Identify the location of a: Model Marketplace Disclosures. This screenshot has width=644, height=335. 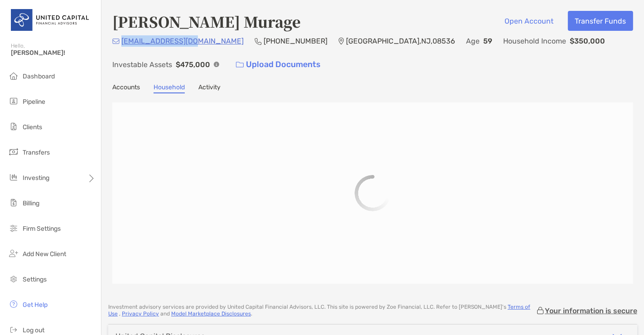
(211, 313).